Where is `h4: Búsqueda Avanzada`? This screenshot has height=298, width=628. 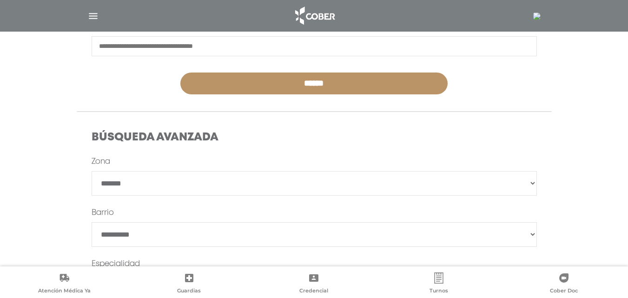
h4: Búsqueda Avanzada is located at coordinates (314, 138).